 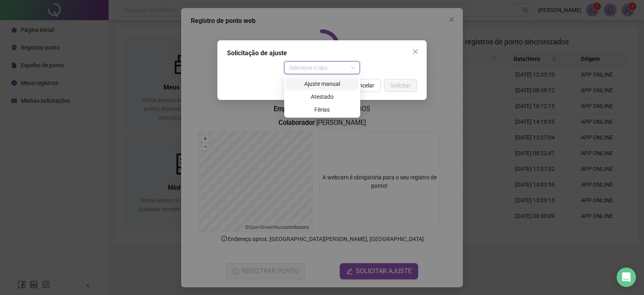 I want to click on span: Selecione o tipo, so click(x=322, y=68).